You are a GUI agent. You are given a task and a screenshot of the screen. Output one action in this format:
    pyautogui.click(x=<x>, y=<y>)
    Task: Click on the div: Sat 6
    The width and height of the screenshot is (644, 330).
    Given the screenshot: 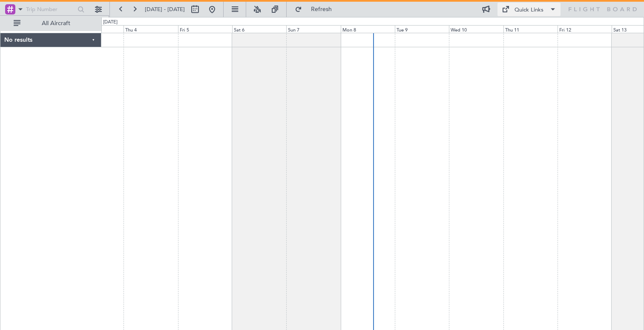 What is the action you would take?
    pyautogui.click(x=259, y=29)
    